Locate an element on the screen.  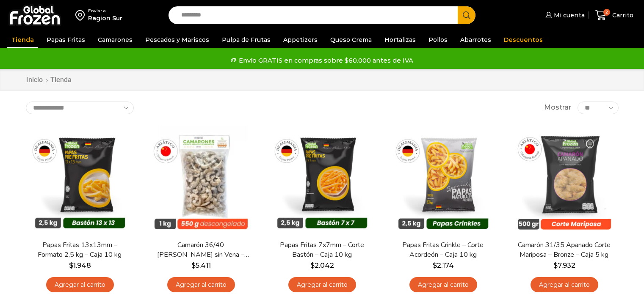
span: Mi cuenta is located at coordinates (569, 15).